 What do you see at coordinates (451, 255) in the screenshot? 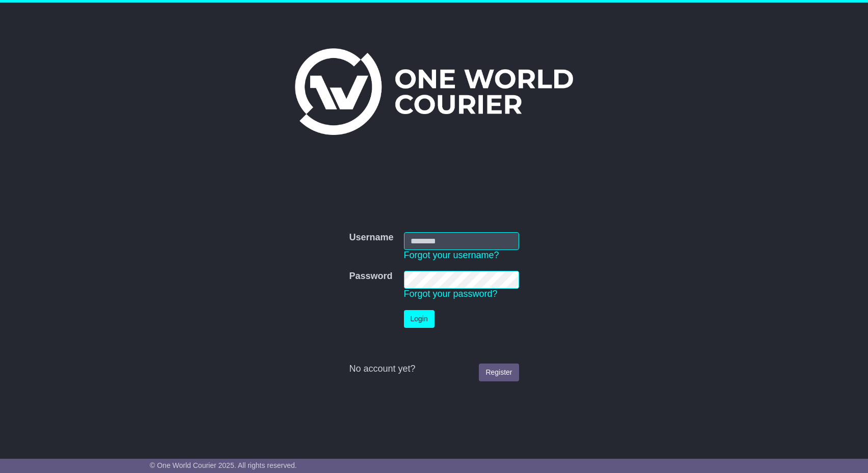
I see `a: Forgot your username?` at bounding box center [451, 255].